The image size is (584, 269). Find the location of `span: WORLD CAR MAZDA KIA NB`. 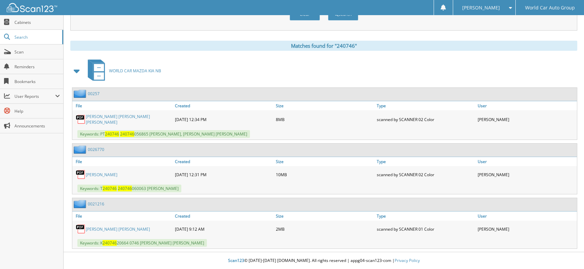

span: WORLD CAR MAZDA KIA NB is located at coordinates (135, 71).